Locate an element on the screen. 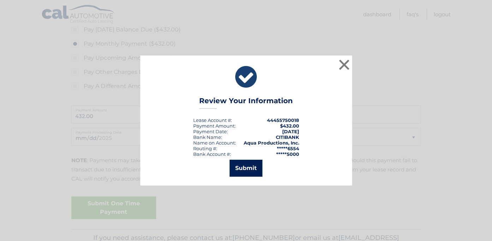 The image size is (492, 241). div: Payment Amount: is located at coordinates (214, 126).